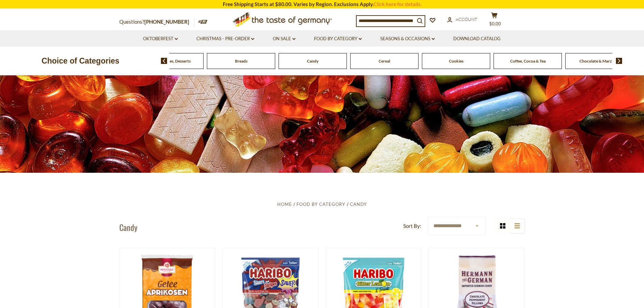  Describe the element at coordinates (456, 61) in the screenshot. I see `a: Cookies` at that location.